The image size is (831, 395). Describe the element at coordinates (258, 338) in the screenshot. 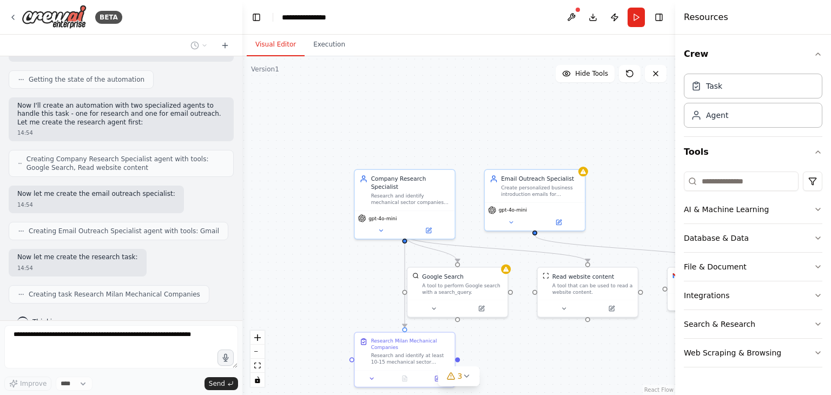

I see `button: zoom in` at that location.